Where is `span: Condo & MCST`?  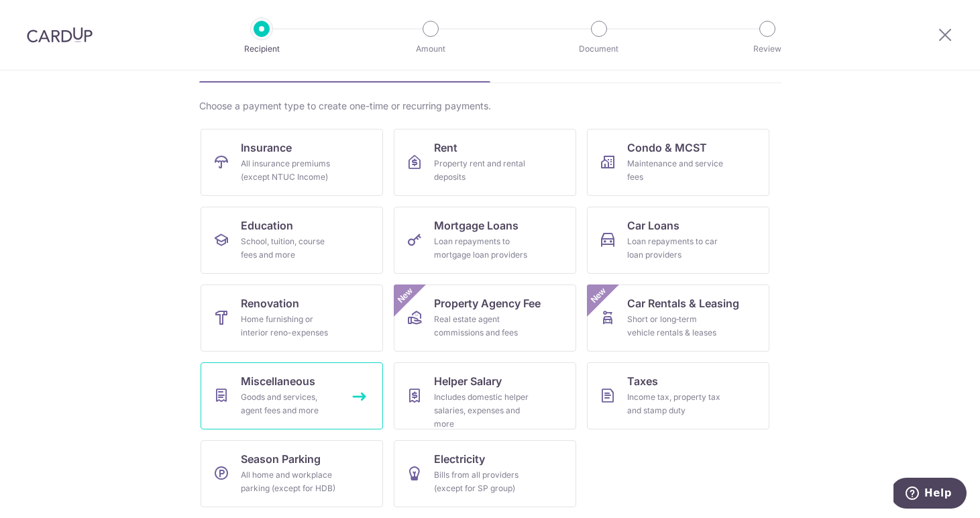 span: Condo & MCST is located at coordinates (667, 148).